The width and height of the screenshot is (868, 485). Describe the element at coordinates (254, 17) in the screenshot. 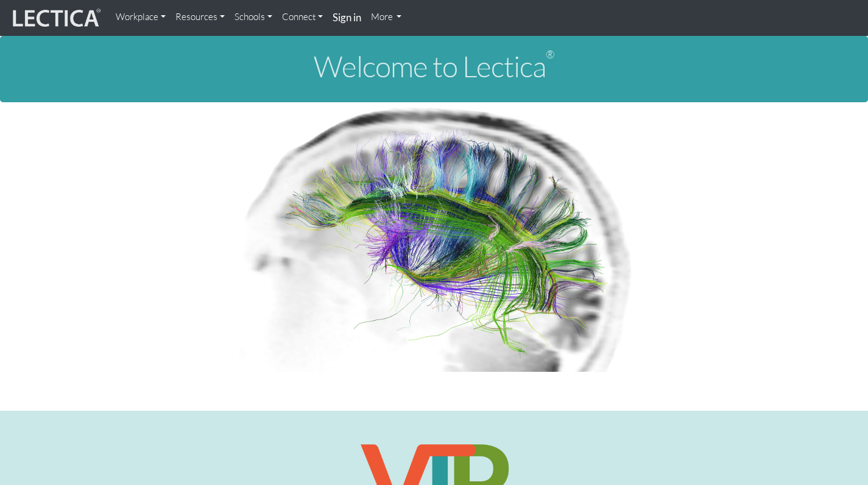

I see `a: Schools` at that location.